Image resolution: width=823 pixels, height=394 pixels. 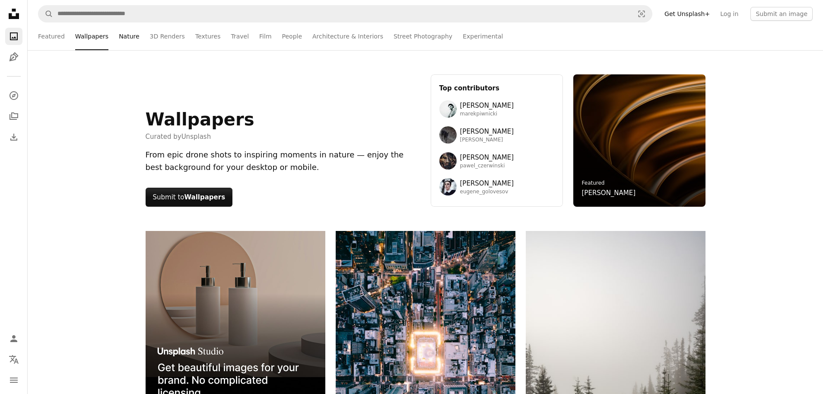 I want to click on img: Avatar of user Wolfgang Hasselmann, so click(x=448, y=135).